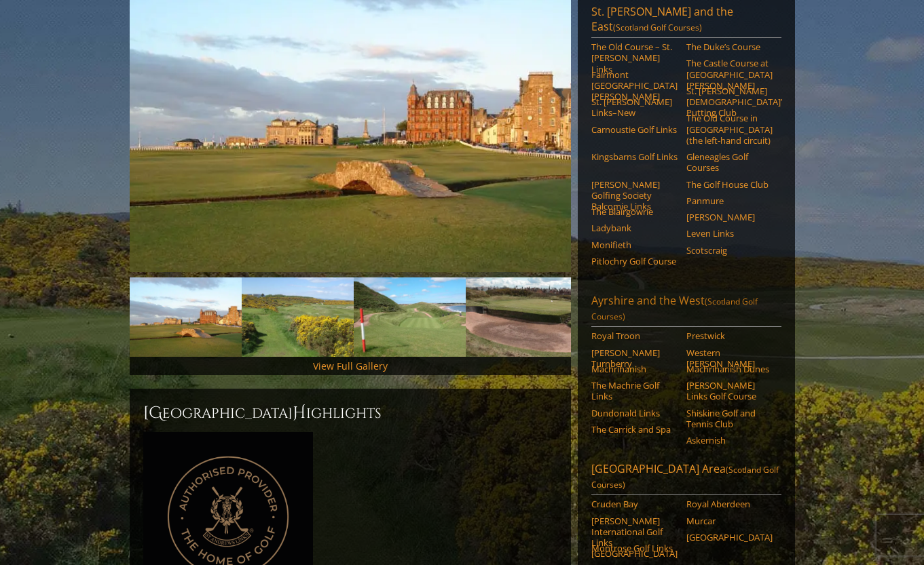 This screenshot has width=924, height=565. I want to click on a: Pitlochry Golf Course, so click(634, 261).